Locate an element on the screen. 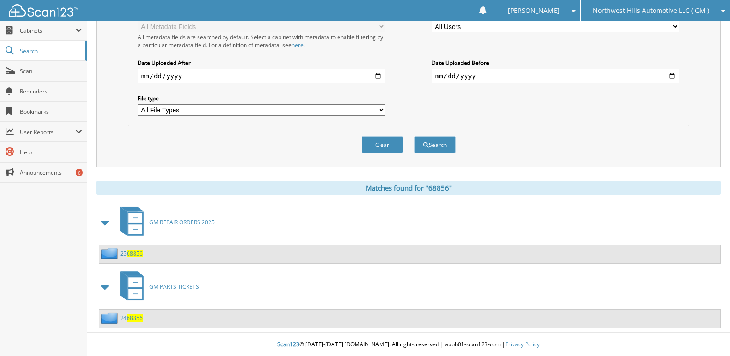 This screenshot has height=356, width=730. label: Date Uploaded Before is located at coordinates (555, 63).